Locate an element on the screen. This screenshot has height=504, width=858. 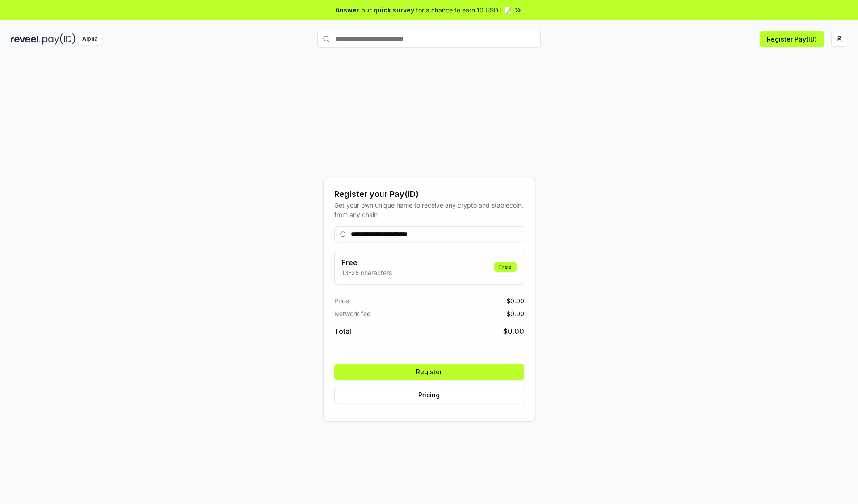
span: for a chance to earn 10 USDT 📝 is located at coordinates (463, 10).